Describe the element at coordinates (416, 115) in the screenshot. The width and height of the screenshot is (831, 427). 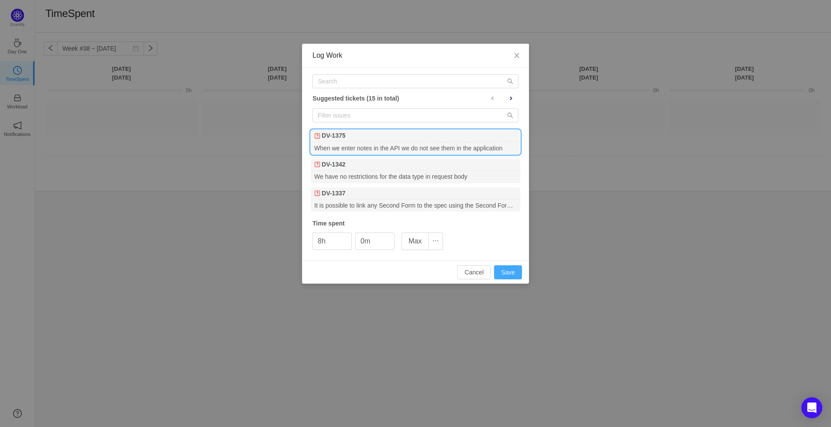
I see `input: Filter issues` at that location.